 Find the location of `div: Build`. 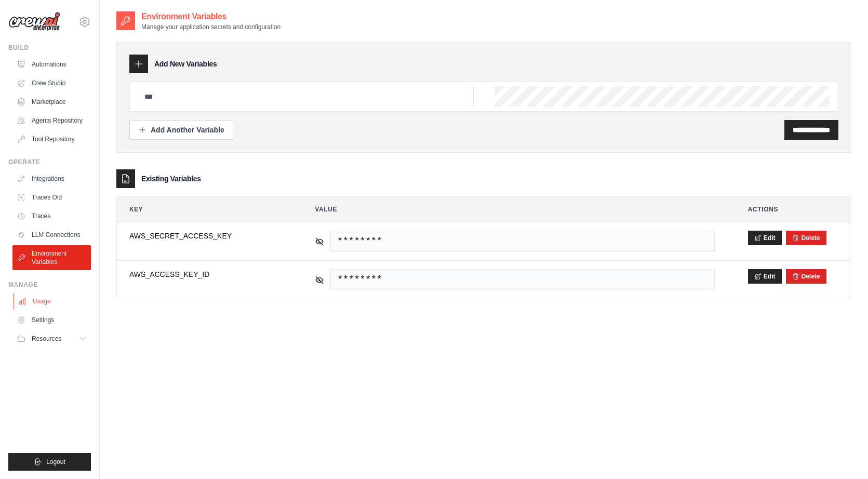

div: Build is located at coordinates (50, 48).